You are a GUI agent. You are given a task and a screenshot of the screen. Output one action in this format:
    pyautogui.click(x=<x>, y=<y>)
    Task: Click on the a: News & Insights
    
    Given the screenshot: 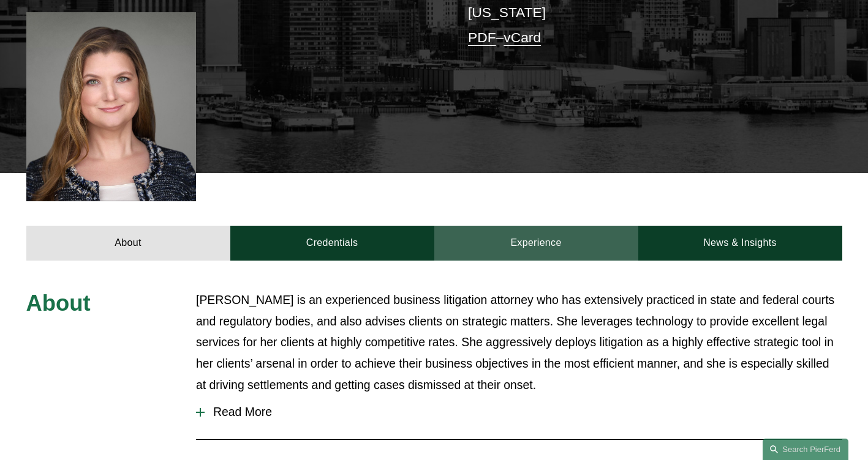 What is the action you would take?
    pyautogui.click(x=740, y=243)
    